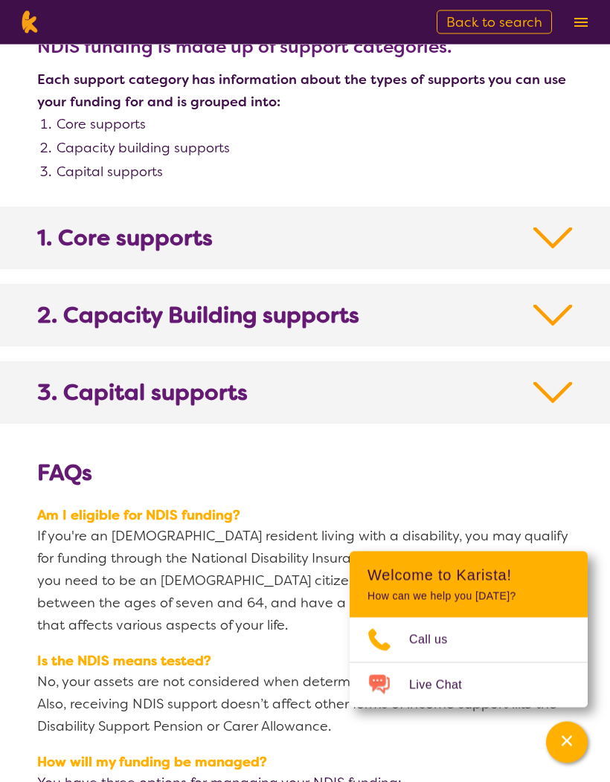 The width and height of the screenshot is (610, 782). What do you see at coordinates (468, 630) in the screenshot?
I see `div: Channel Menu` at bounding box center [468, 630].